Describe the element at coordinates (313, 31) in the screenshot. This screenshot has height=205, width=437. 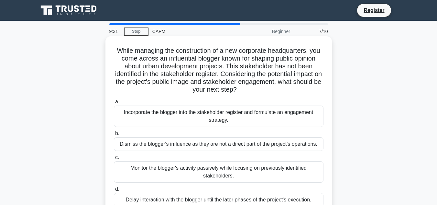
I see `div: 7/10` at that location.